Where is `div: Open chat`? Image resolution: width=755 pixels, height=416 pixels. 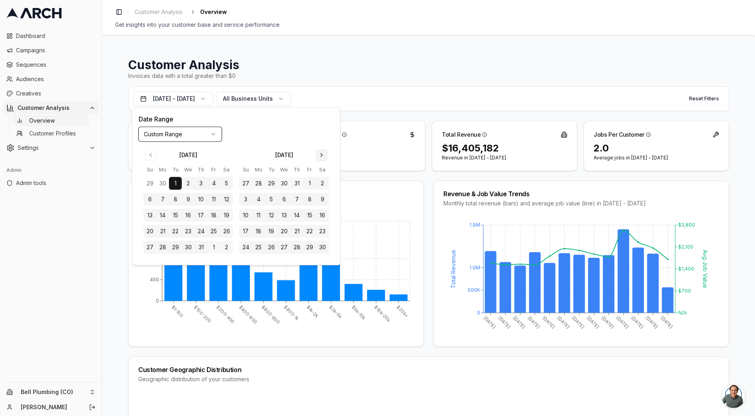 div: Open chat is located at coordinates (734, 396).